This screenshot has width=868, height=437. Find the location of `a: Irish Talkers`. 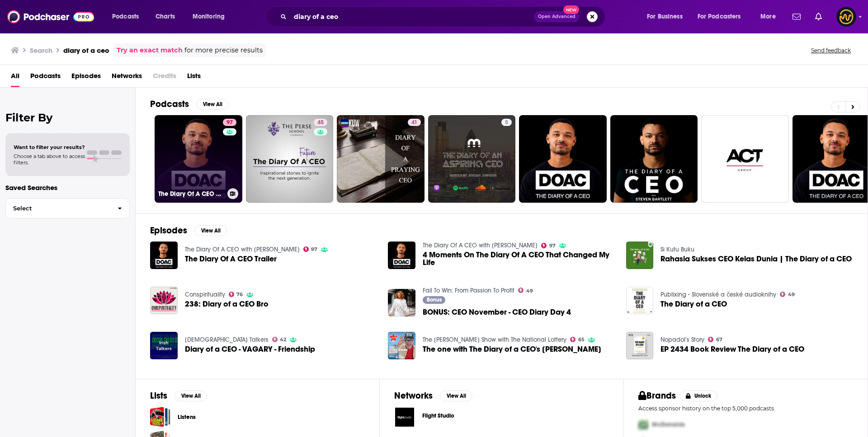

a: Irish Talkers is located at coordinates (226, 340).